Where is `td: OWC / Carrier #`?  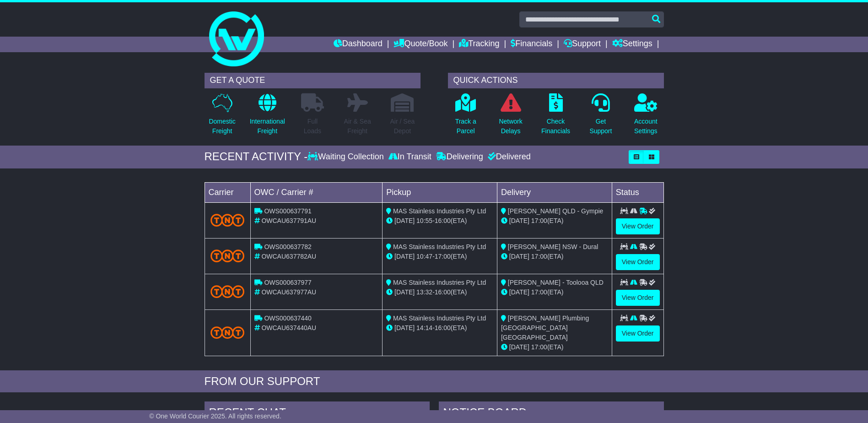 td: OWC / Carrier # is located at coordinates (316, 192).